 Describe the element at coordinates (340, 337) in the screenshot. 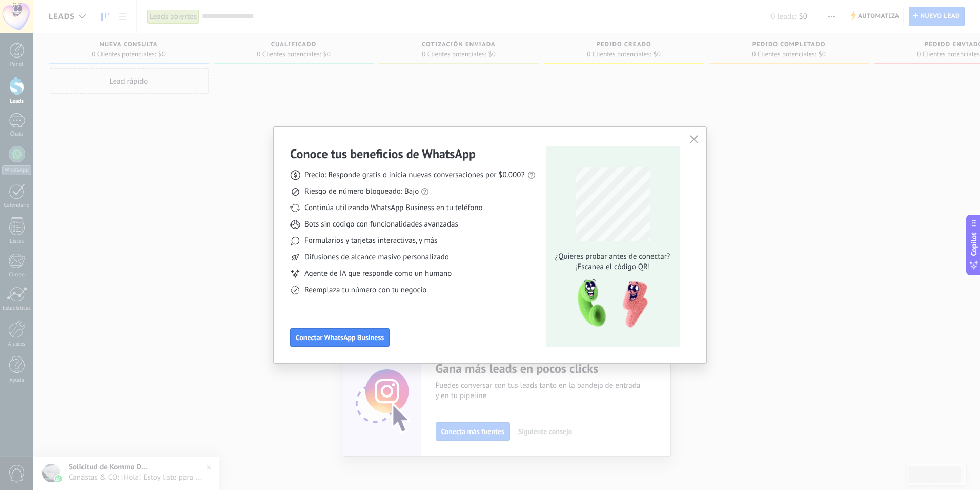

I see `span: Conectar WhatsApp Business` at that location.